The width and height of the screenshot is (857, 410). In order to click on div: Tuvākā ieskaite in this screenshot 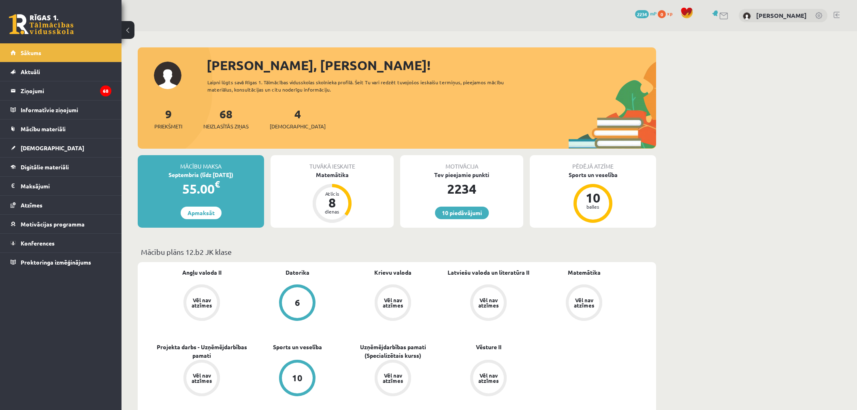, I will do `click(332, 163)`.